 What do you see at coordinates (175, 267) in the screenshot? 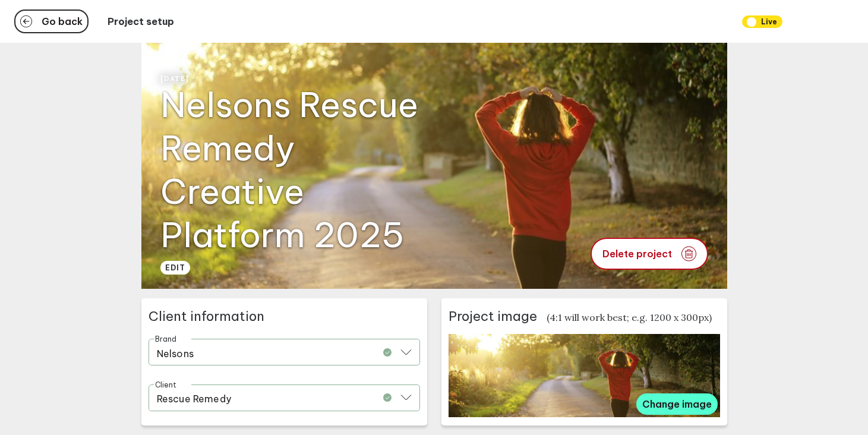
I see `button: edit` at bounding box center [175, 267].